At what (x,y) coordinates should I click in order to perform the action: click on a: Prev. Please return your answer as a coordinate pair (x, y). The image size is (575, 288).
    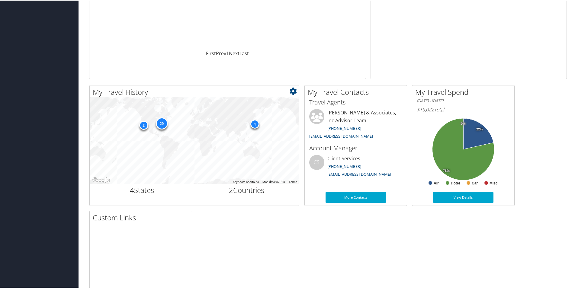
    Looking at the image, I should click on (221, 53).